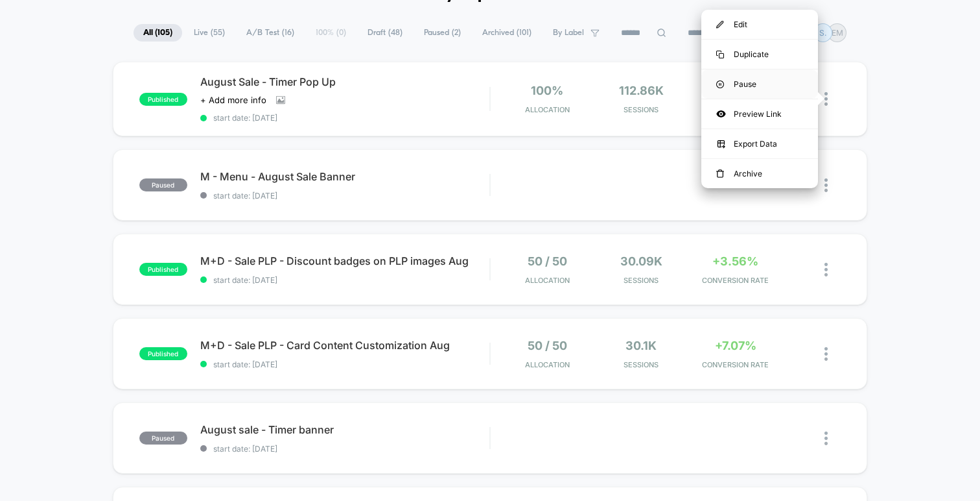 The image size is (980, 501). I want to click on span: August sale - Timer banner, so click(344, 430).